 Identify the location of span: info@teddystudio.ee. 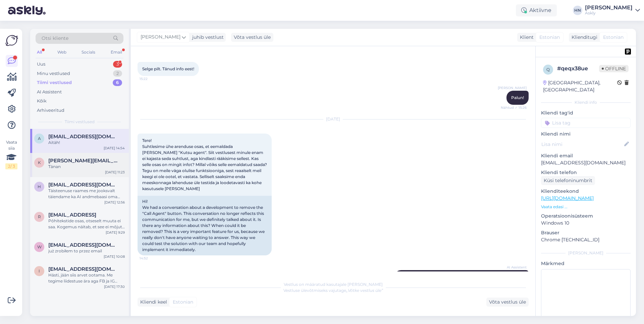
(83, 269).